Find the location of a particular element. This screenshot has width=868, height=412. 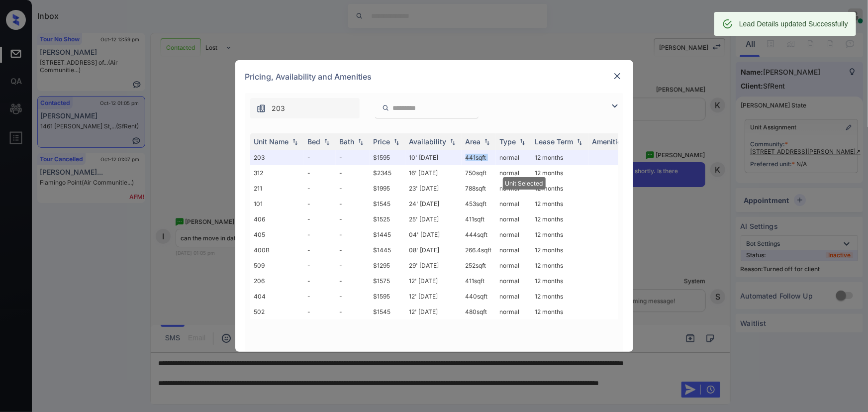

td: 788 sqft is located at coordinates (479, 188).